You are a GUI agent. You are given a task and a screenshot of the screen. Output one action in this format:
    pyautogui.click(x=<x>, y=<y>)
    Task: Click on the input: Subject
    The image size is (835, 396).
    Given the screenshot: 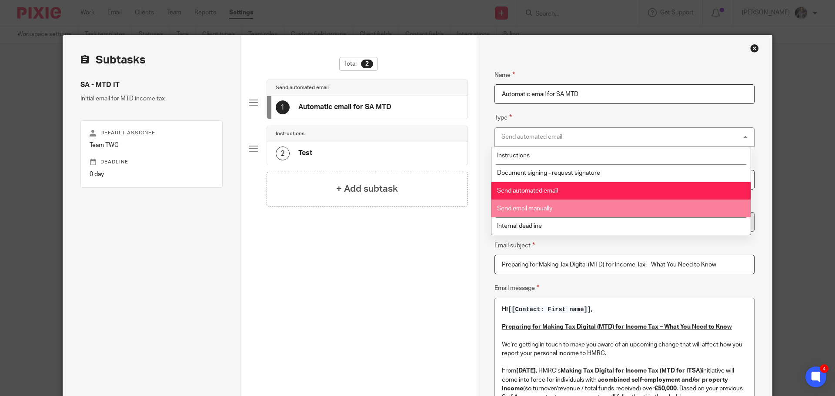 What is the action you would take?
    pyautogui.click(x=624, y=264)
    